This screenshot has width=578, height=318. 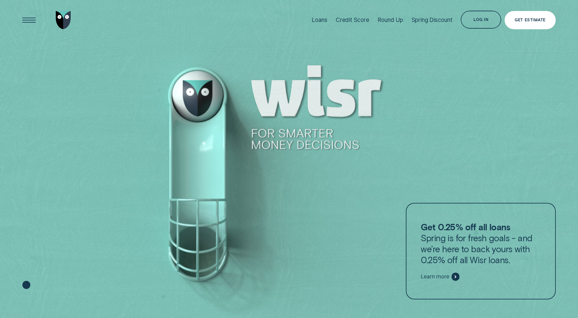 I want to click on div: Loans, so click(x=319, y=20).